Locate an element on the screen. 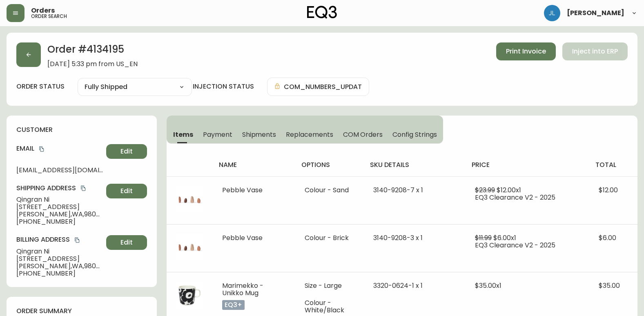 This screenshot has height=316, width=644. h4: Email is located at coordinates (60, 149).